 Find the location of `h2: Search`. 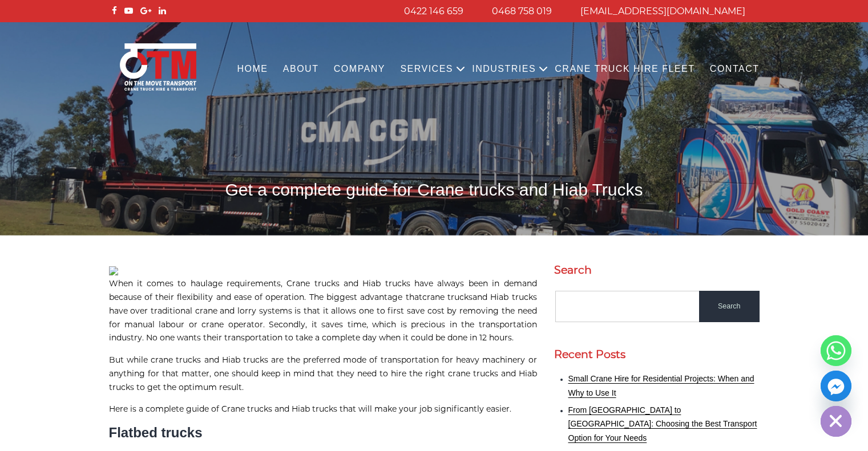

h2: Search is located at coordinates (657, 270).